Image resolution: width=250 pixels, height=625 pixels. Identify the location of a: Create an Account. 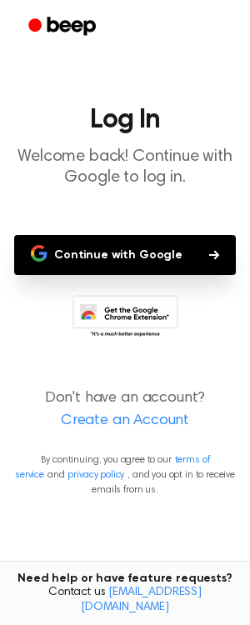
(125, 421).